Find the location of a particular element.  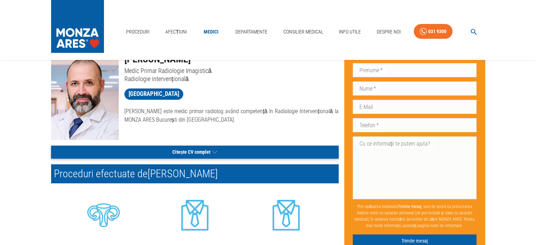

p: Medic Primar Radiologie Imagistică is located at coordinates (231, 70).